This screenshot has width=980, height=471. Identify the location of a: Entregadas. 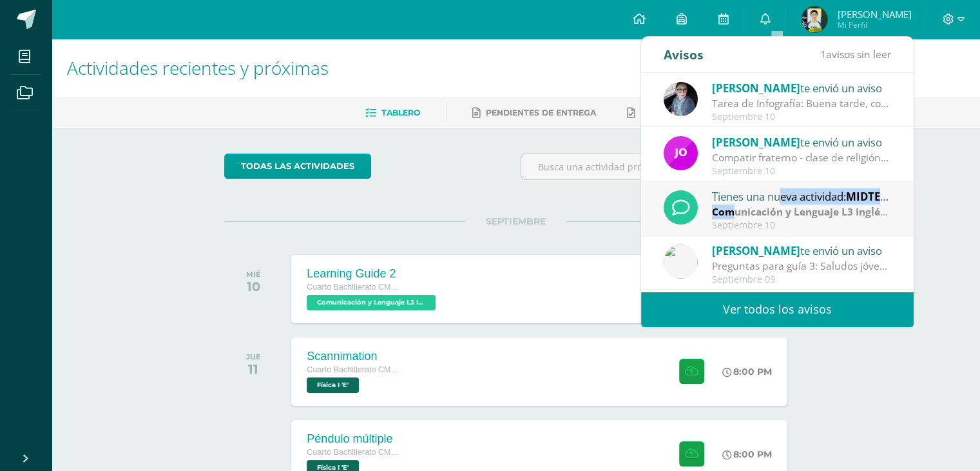
(662, 113).